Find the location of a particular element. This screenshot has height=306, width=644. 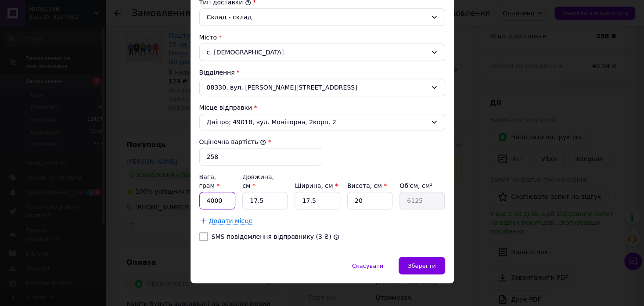

span: Додати місце is located at coordinates (231, 221).